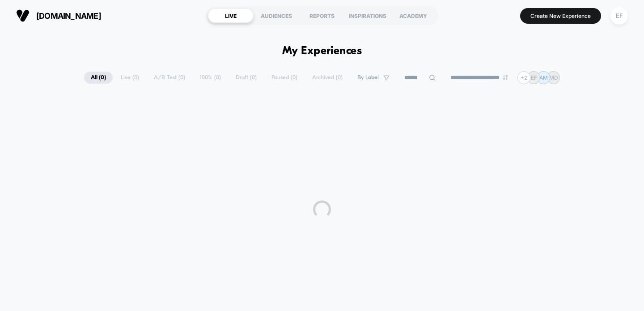 This screenshot has width=644, height=311. I want to click on div: ACADEMY, so click(413, 16).